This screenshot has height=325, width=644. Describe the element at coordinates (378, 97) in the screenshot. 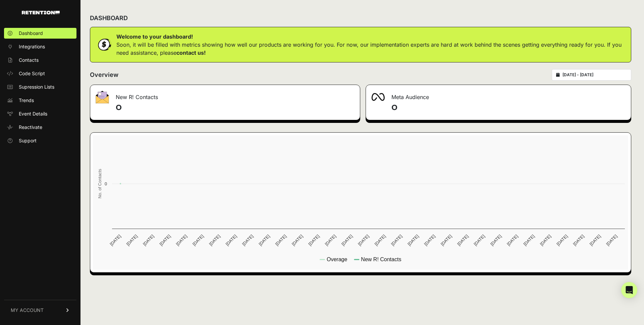

I see `img: fa-meta-2f981b61bb99beabf952f7030308934f19ce035c18b003e963880cc3fabeebb7.png` at that location.